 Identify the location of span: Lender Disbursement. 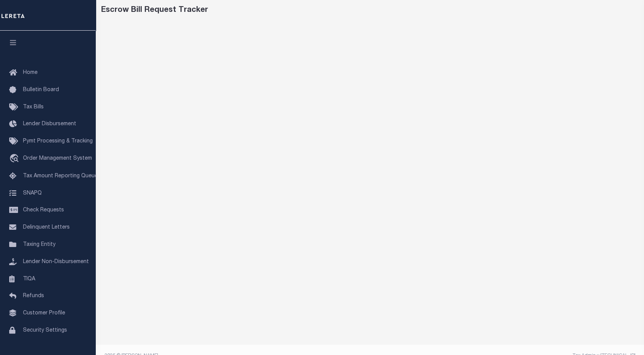
(49, 124).